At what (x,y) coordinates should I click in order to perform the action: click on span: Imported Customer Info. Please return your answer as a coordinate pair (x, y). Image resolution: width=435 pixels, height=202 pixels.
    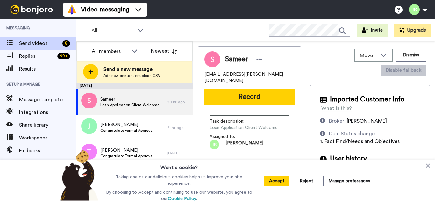
    Looking at the image, I should click on (368, 99).